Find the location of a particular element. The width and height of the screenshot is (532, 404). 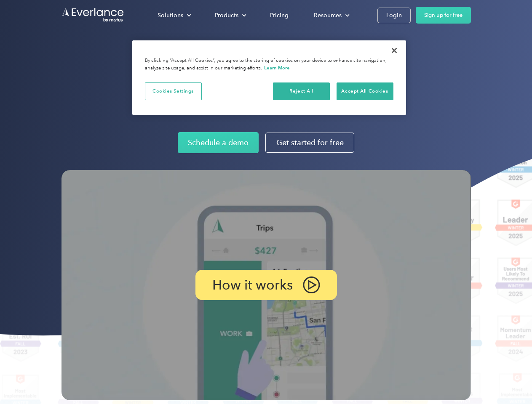

button: Cookies Settings is located at coordinates (173, 91).